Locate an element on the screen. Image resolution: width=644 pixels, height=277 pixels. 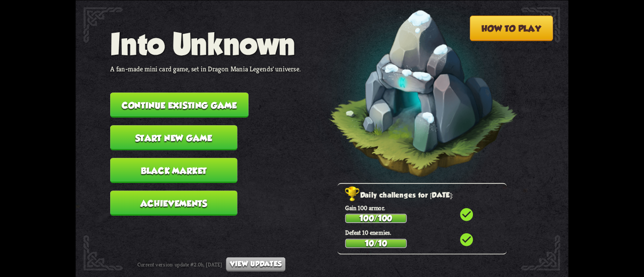
p: Defeat 10 enemies. is located at coordinates (425, 233).